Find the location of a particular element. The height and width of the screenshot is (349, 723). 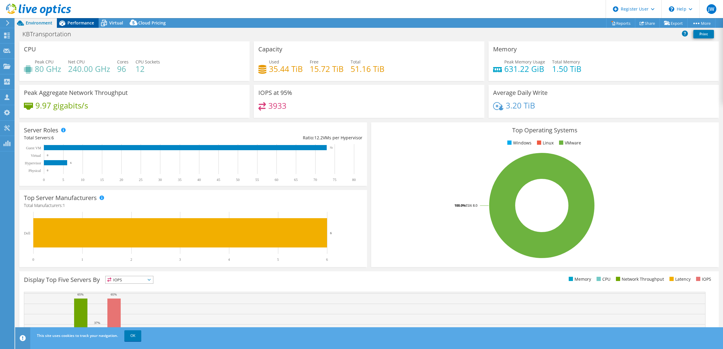

h1: KBTransportation is located at coordinates (50, 34).